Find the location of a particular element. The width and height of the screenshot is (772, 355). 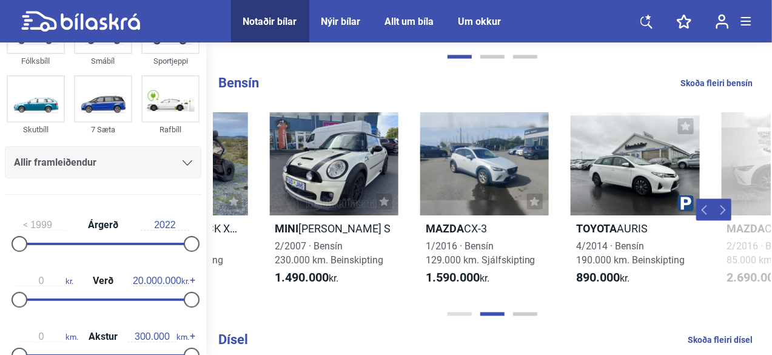

h2: CX-3 is located at coordinates (484, 228).